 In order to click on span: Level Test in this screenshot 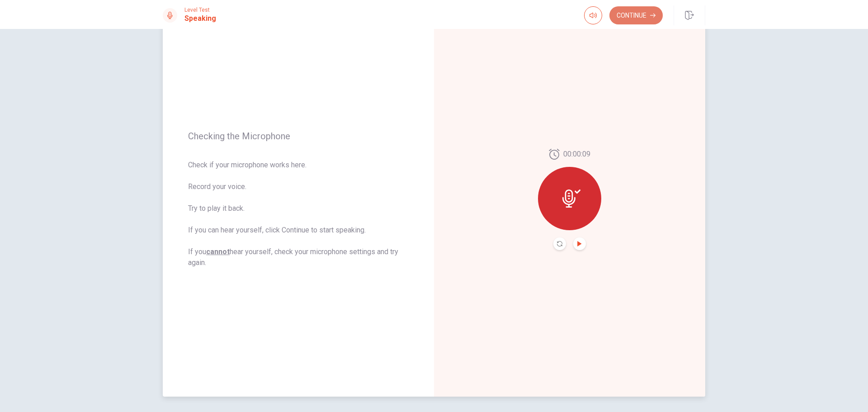, I will do `click(201, 10)`.